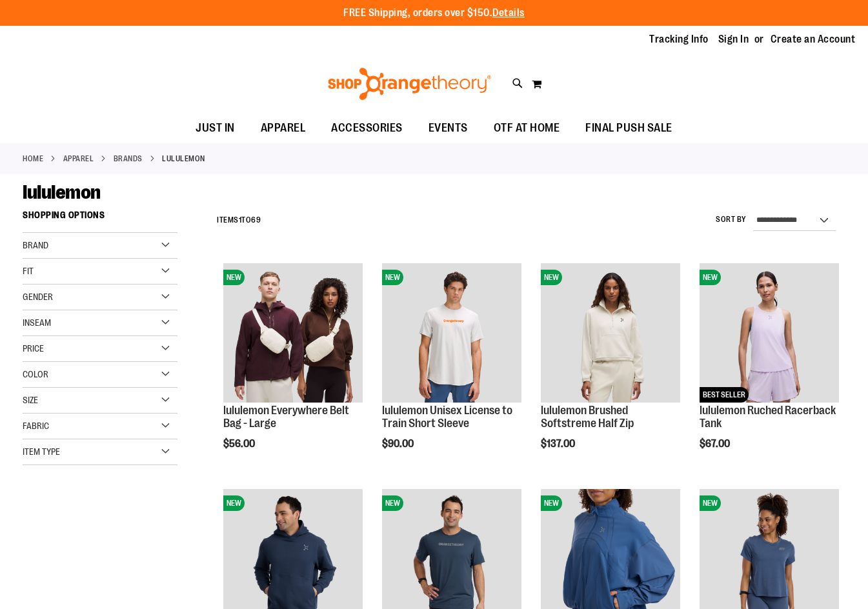  Describe the element at coordinates (61, 192) in the screenshot. I see `span: lululemon` at that location.